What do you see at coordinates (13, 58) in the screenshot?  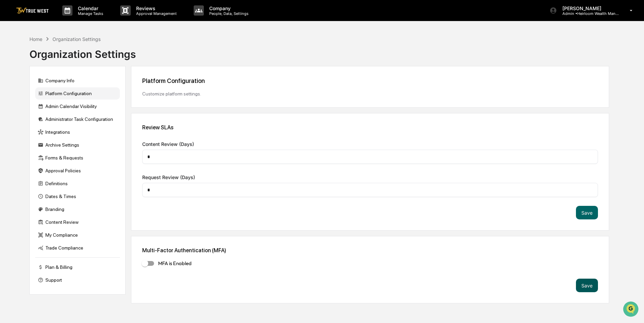 I see `img: 1746055101610-c473b297-6a78-478c-a979-82029cc54cd1` at bounding box center [13, 58].